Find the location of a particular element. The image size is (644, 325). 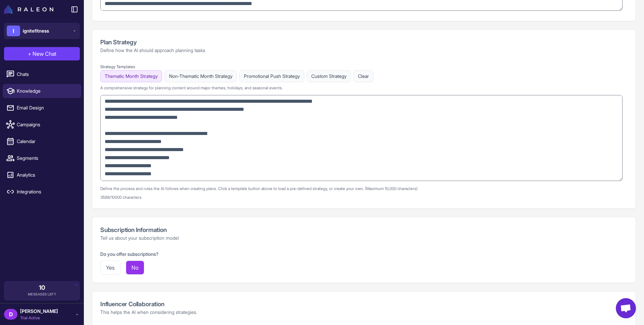

p: Define how the AI should approach planning tasks is located at coordinates (364, 50).